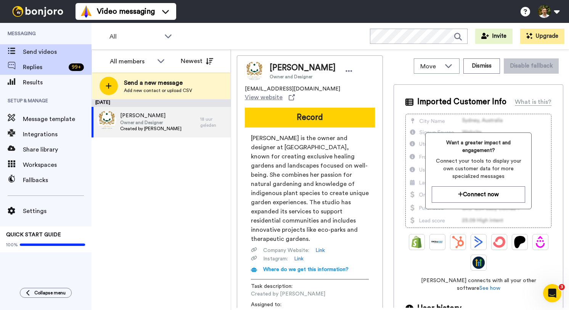 The image size is (569, 310). Describe the element at coordinates (76, 67) in the screenshot. I see `div: 99 +` at that location.